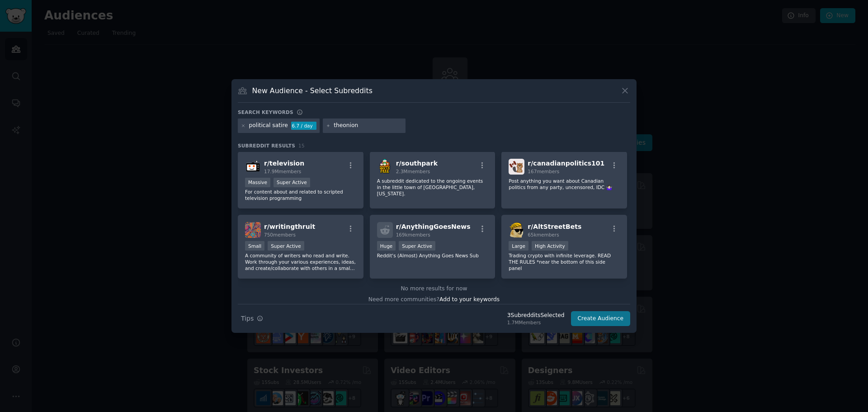 The width and height of the screenshot is (868, 412). Describe the element at coordinates (290, 227) in the screenshot. I see `span: r/ writingthruit` at that location.